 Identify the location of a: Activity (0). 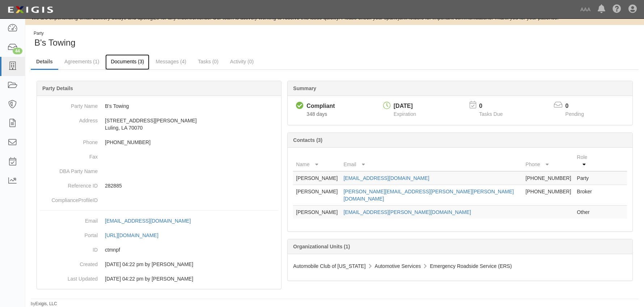
(242, 62).